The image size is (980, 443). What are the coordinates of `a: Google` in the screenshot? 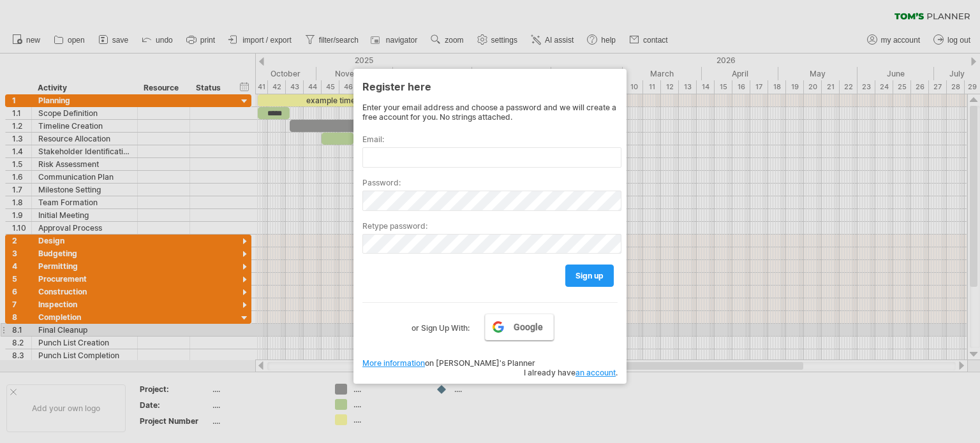 It's located at (520, 327).